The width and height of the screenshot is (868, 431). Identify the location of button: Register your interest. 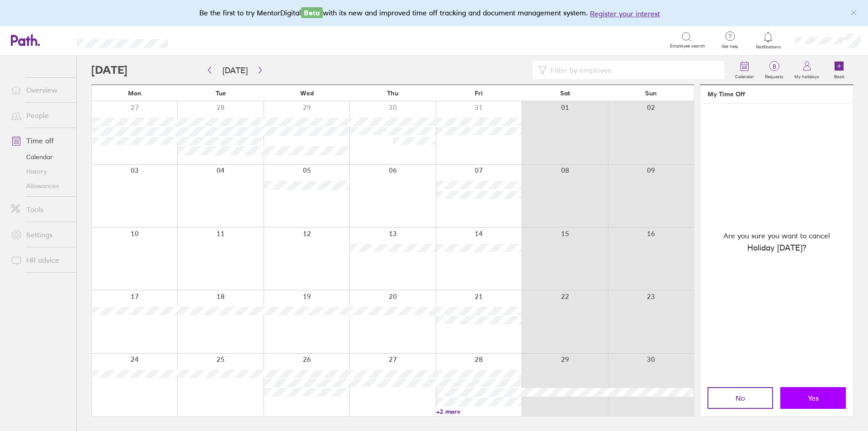
(625, 14).